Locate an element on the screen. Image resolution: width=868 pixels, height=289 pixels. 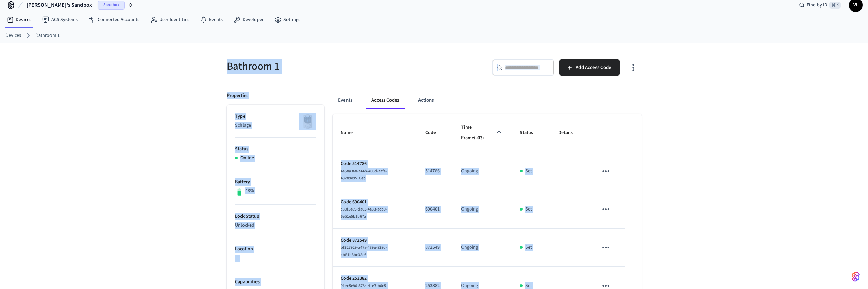
p: 48% is located at coordinates (250, 191).